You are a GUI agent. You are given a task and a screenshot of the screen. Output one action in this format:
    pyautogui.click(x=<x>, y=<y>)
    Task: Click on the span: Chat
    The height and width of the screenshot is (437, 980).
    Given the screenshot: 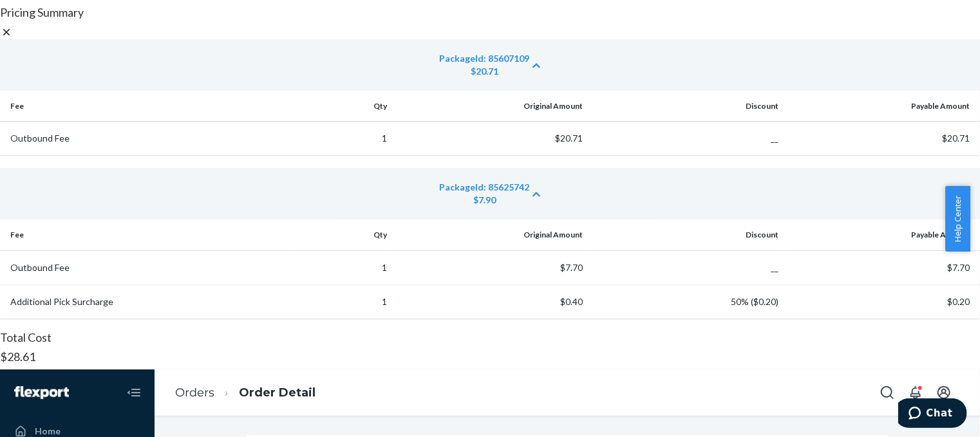 What is the action you would take?
    pyautogui.click(x=41, y=15)
    